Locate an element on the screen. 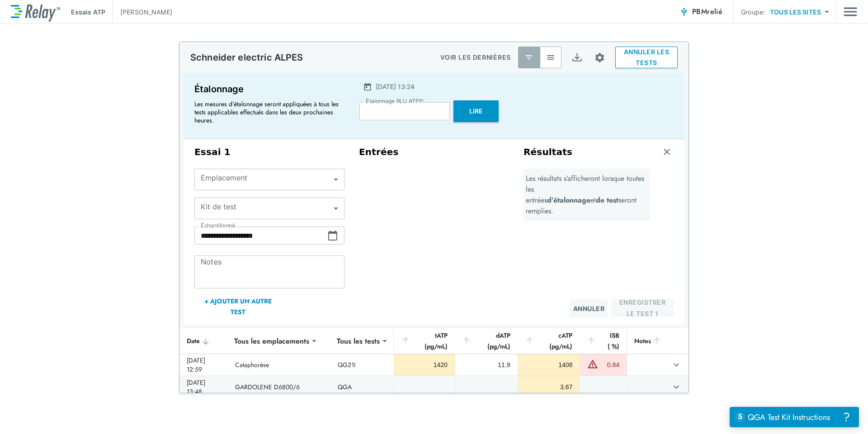  h3: Entrées is located at coordinates (434, 152).